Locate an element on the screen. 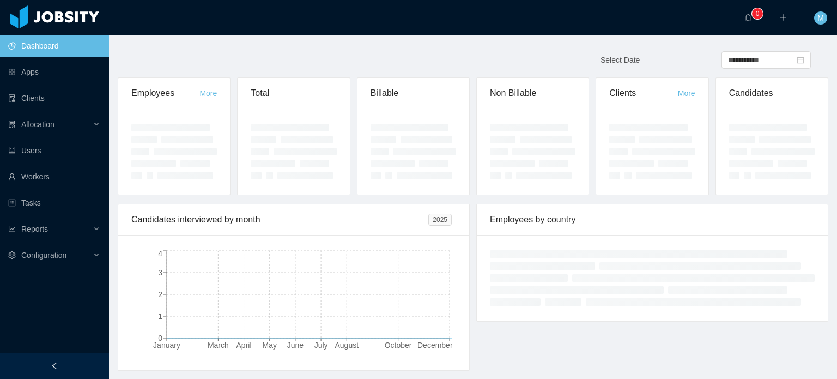  tspan: March is located at coordinates (218, 345).